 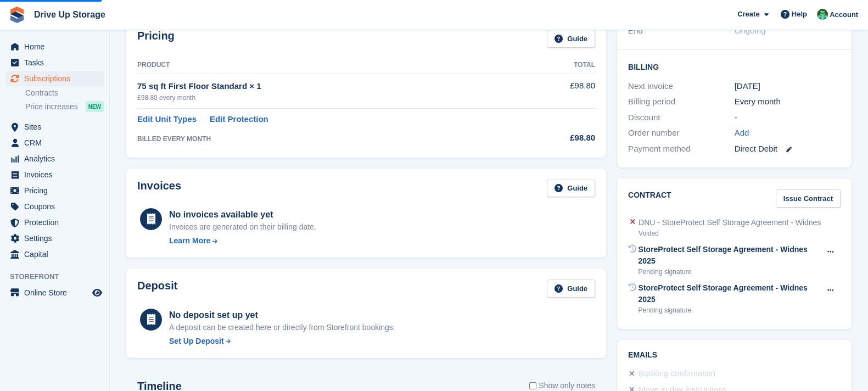 I want to click on div: No deposit set up yet, so click(x=282, y=315).